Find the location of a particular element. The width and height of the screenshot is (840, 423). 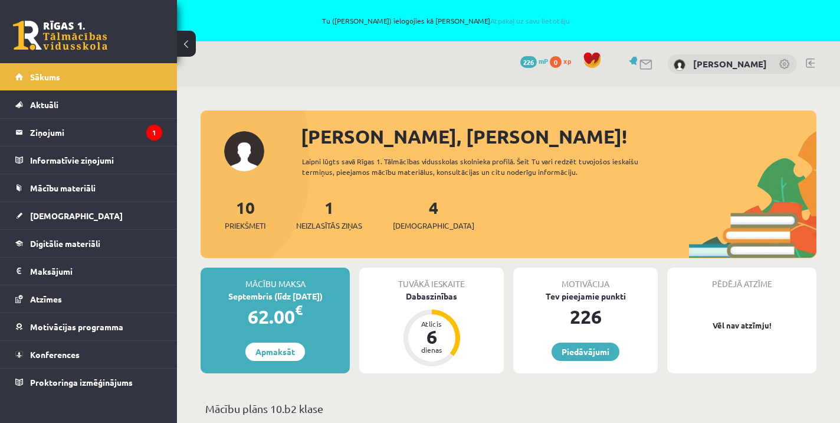

a: Konferences is located at coordinates (89, 354).